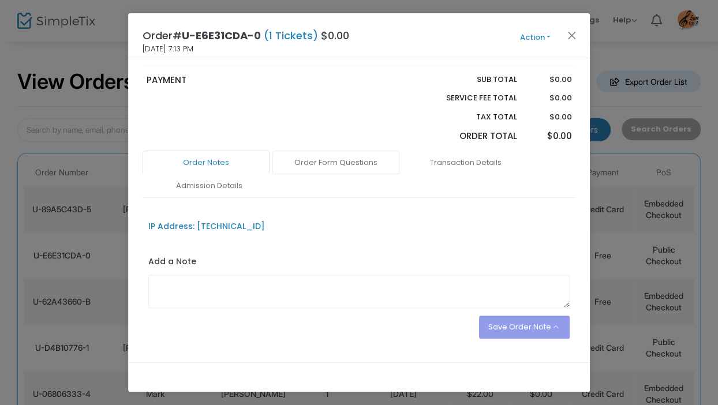 Image resolution: width=718 pixels, height=405 pixels. Describe the element at coordinates (172, 263) in the screenshot. I see `label: Add a Note` at that location.